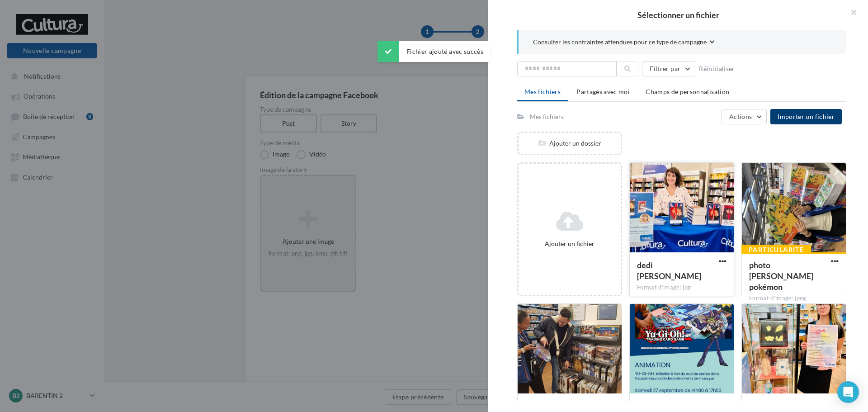 This screenshot has height=412, width=868. Describe the element at coordinates (777, 249) in the screenshot. I see `div: Particularité` at that location.